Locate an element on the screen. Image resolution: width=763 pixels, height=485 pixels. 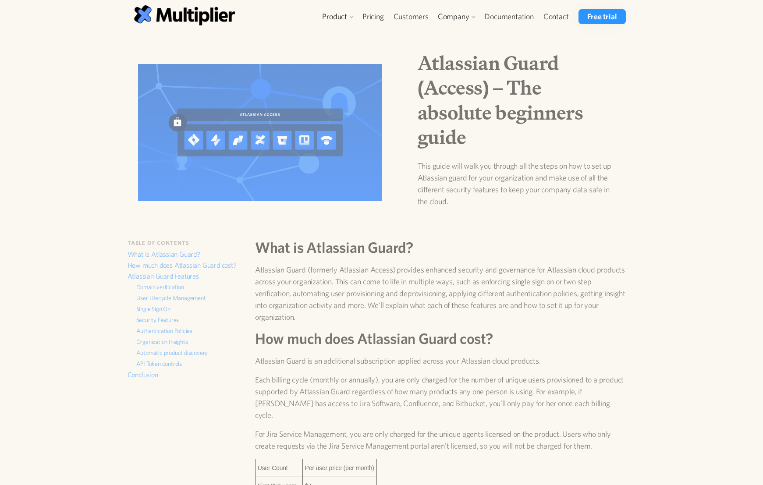
a: How much does Atlassian Guard cost? is located at coordinates (187, 266).